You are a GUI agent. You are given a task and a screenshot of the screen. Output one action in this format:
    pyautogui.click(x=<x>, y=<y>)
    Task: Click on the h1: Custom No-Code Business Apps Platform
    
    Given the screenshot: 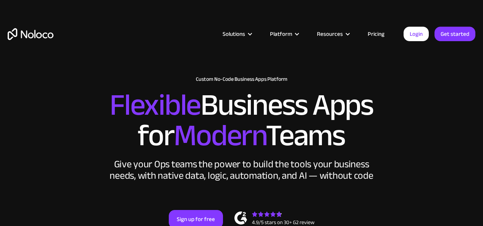 What is the action you would take?
    pyautogui.click(x=241, y=79)
    